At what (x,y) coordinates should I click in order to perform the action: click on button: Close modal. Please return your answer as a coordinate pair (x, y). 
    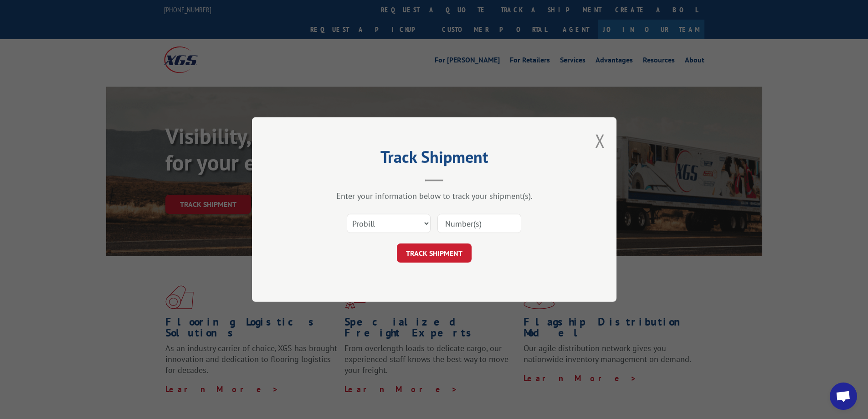
    Looking at the image, I should click on (600, 141).